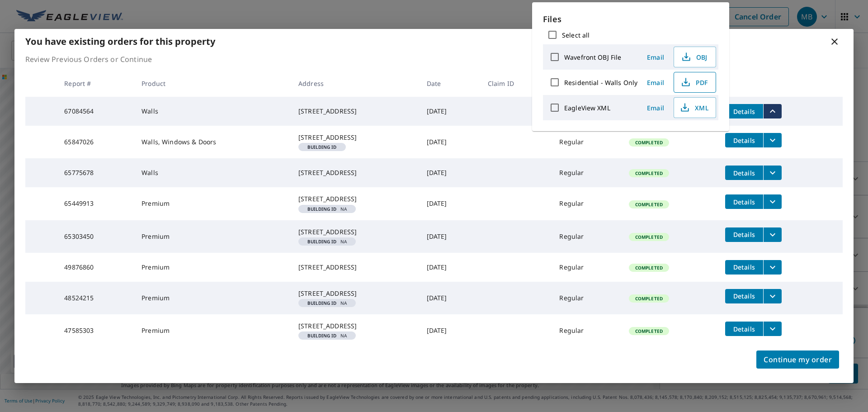 The height and width of the screenshot is (412, 868). What do you see at coordinates (772, 140) in the screenshot?
I see `button: filesDropdownBtn-65847026` at bounding box center [772, 140].